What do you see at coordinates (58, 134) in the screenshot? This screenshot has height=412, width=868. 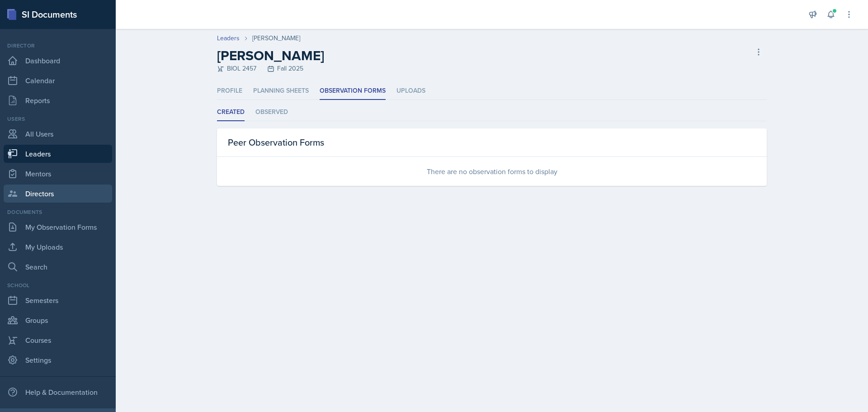 I see `a: All Users` at bounding box center [58, 134].